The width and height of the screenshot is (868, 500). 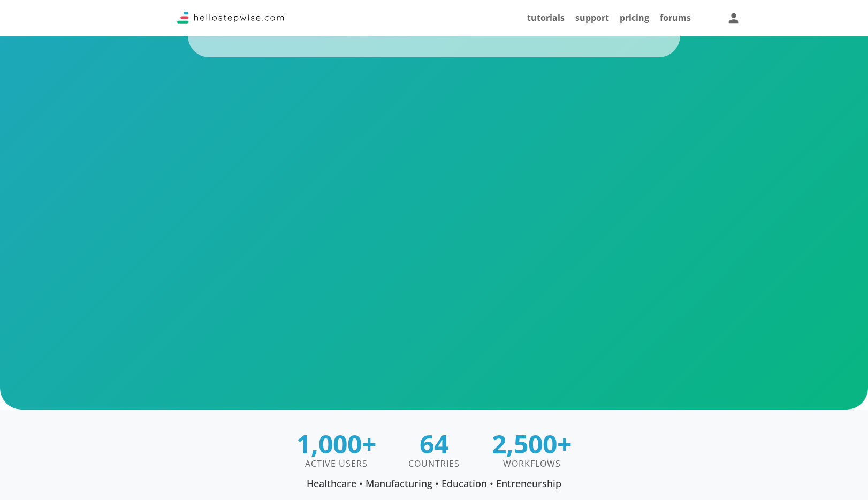 I want to click on span: 64, so click(x=434, y=444).